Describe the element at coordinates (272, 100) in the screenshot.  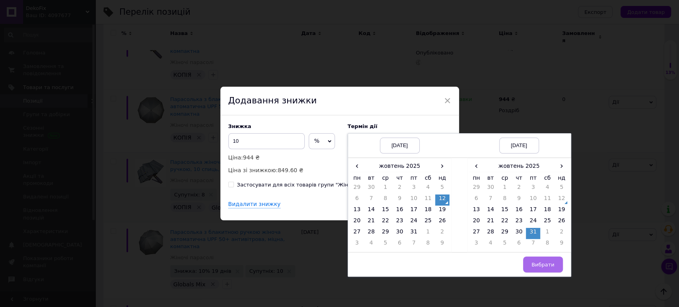
I see `span: Додавання знижки` at that location.